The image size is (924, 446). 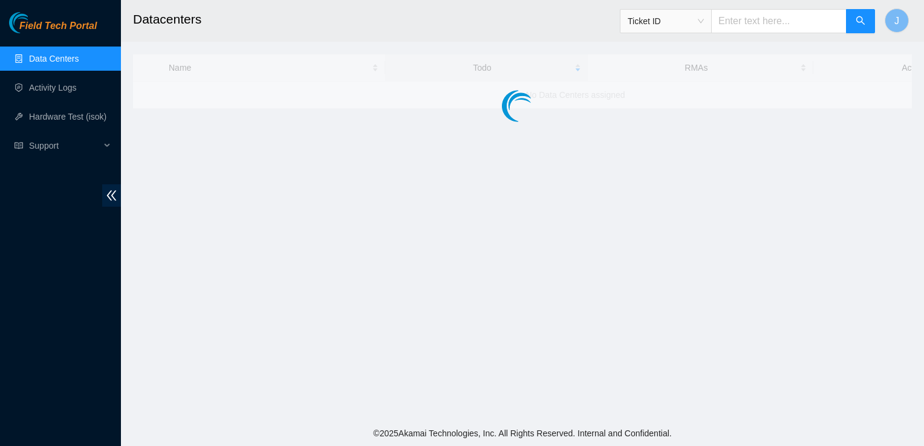 I want to click on span: double-left, so click(x=111, y=195).